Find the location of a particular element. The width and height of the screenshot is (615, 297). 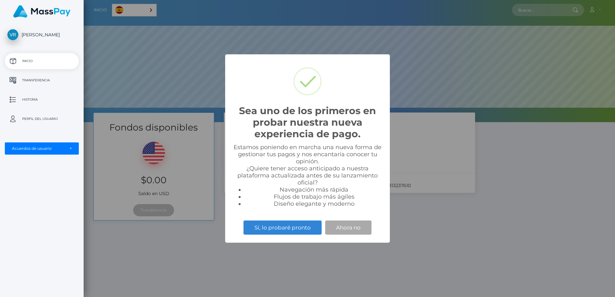

p: Transferencia is located at coordinates (42, 80).